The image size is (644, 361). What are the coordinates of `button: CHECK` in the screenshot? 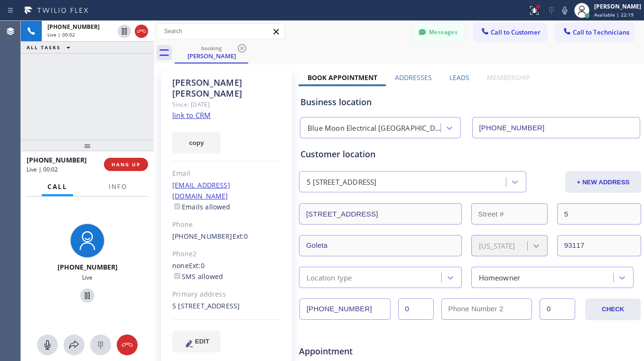 It's located at (612, 310).